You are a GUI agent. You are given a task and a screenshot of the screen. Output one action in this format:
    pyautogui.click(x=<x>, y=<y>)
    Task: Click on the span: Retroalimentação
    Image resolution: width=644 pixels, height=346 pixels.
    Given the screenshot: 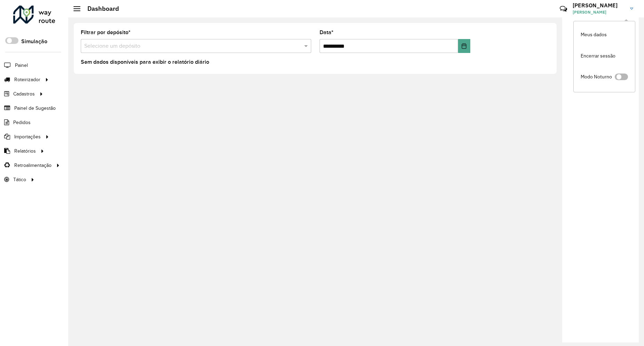 What is the action you would take?
    pyautogui.click(x=33, y=165)
    